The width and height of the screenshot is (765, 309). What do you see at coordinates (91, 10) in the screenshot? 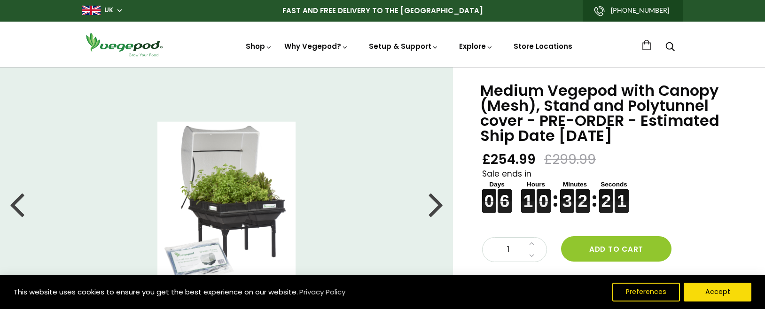
I see `img: gb_large.png` at bounding box center [91, 10].